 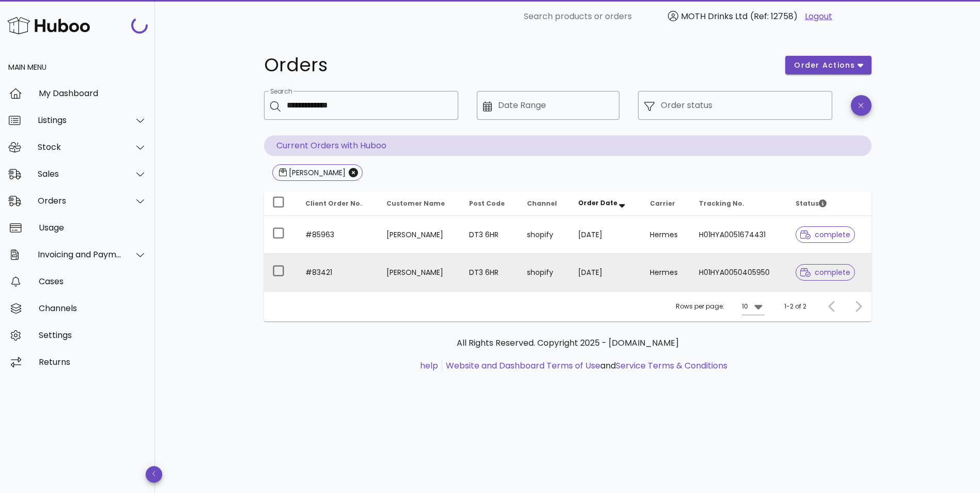 I want to click on a: help, so click(x=429, y=365).